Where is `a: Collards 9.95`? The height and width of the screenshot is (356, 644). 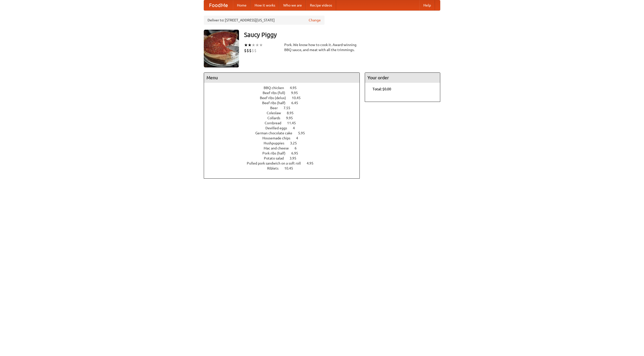 a: Collards 9.95 is located at coordinates (285, 118).